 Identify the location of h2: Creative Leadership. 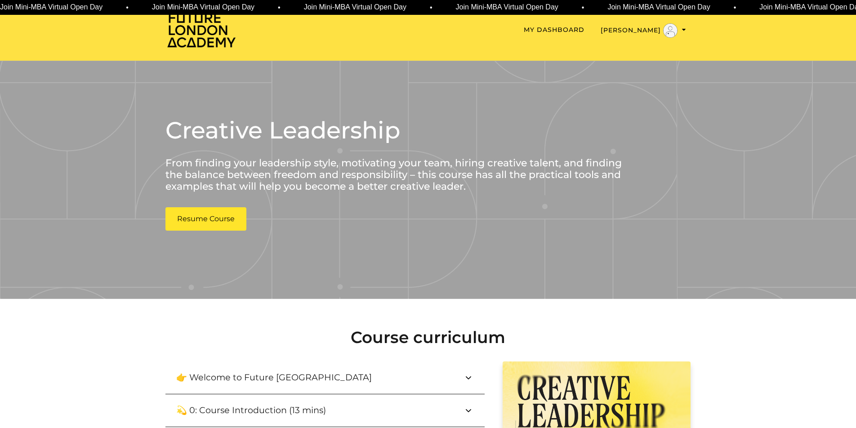
(401, 130).